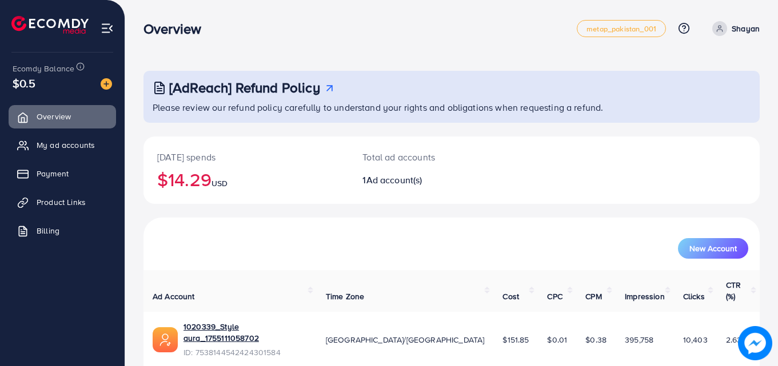 Image resolution: width=778 pixels, height=366 pixels. What do you see at coordinates (48, 231) in the screenshot?
I see `span: Billing` at bounding box center [48, 231].